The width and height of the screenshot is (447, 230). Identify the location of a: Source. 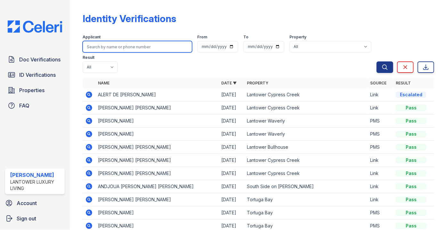
(378, 83).